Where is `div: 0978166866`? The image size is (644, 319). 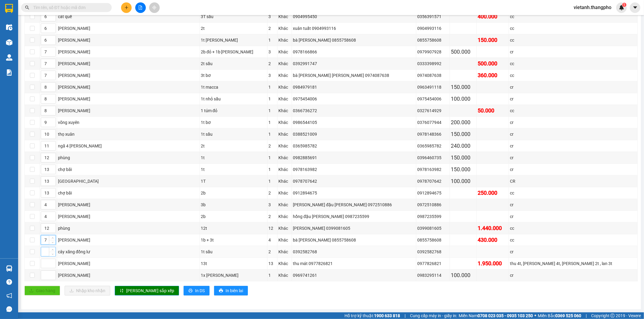 div: 0978166866 is located at coordinates (354, 52).